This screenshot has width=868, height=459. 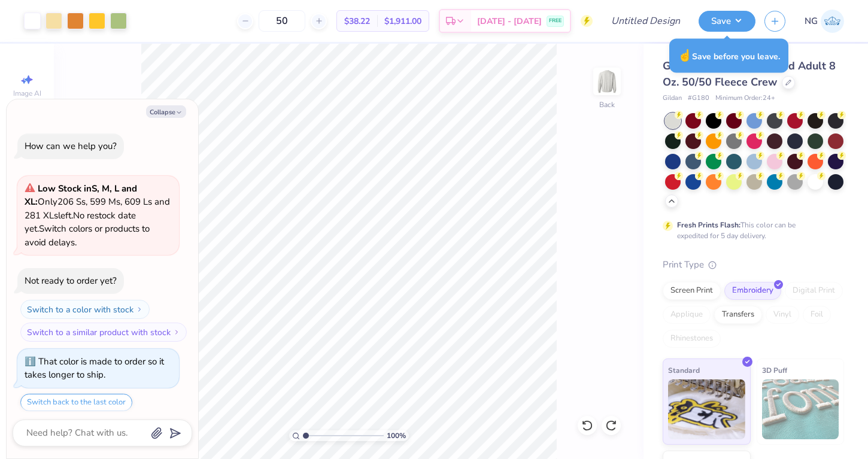 What do you see at coordinates (177, 332) in the screenshot?
I see `img: Switch to a similar product with stock` at bounding box center [177, 332].